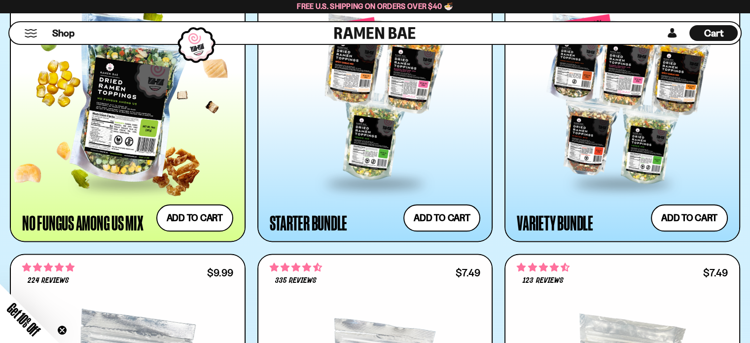 The image size is (750, 343). What do you see at coordinates (63, 33) in the screenshot?
I see `a: Shop` at bounding box center [63, 33].